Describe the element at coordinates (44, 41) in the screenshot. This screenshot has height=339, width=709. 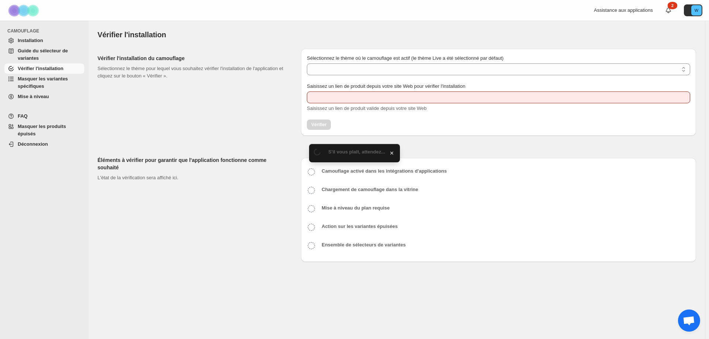
I see `a: Installation` at that location.